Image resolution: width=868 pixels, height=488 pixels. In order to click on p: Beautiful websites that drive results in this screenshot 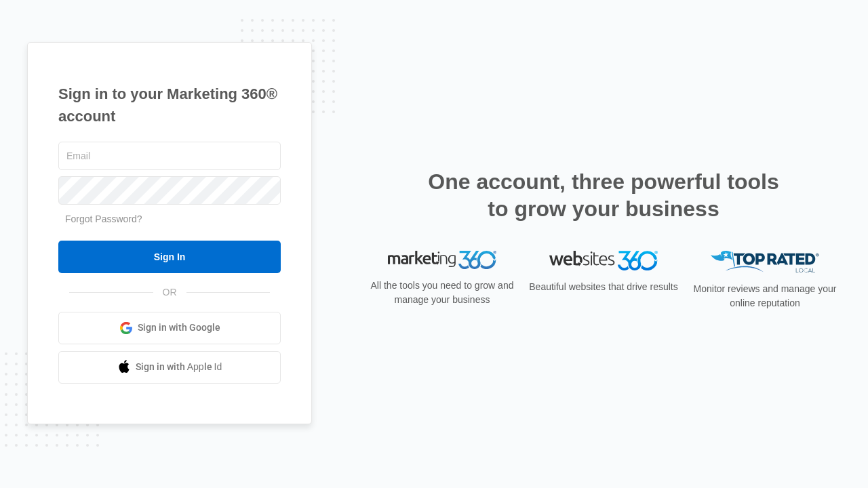, I will do `click(603, 286)`.